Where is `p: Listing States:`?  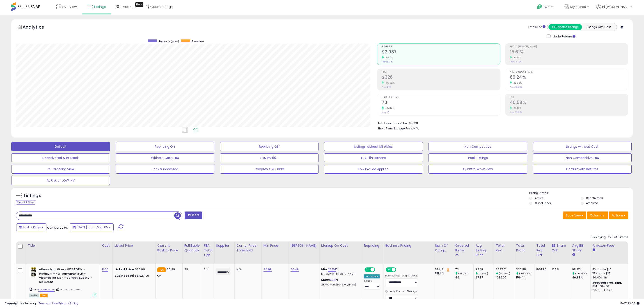
p: Listing States: is located at coordinates (581, 193).